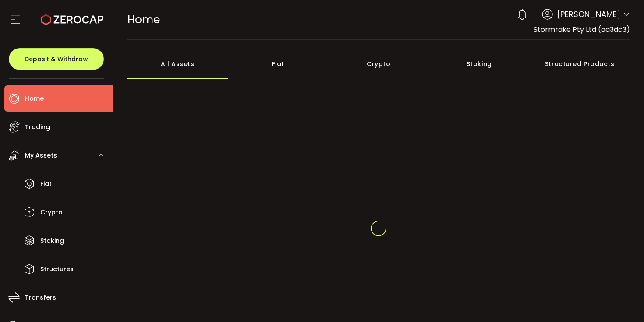 Image resolution: width=644 pixels, height=322 pixels. Describe the element at coordinates (41, 156) in the screenshot. I see `span: My Assets` at that location.